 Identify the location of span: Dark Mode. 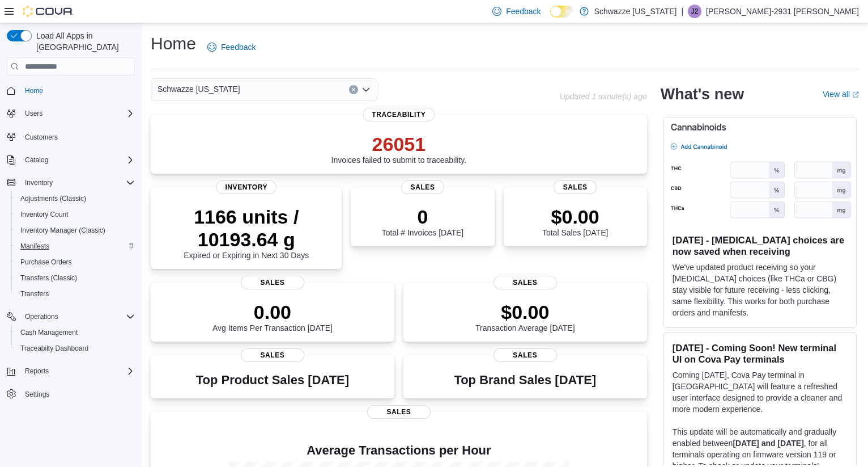
(550, 18).